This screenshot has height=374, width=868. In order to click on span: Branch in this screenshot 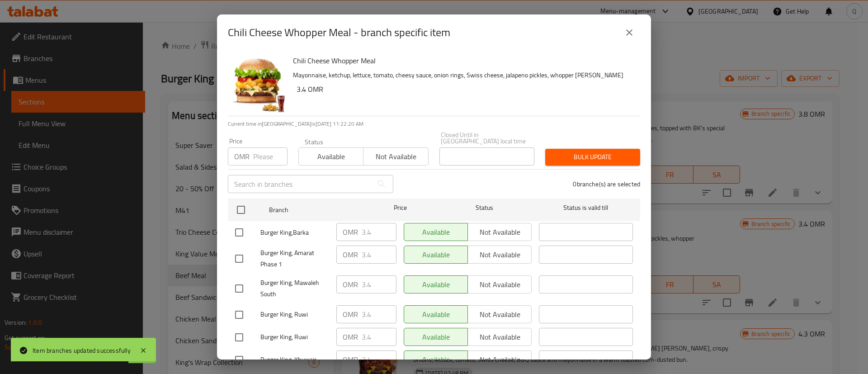, I will do `click(316, 210)`.